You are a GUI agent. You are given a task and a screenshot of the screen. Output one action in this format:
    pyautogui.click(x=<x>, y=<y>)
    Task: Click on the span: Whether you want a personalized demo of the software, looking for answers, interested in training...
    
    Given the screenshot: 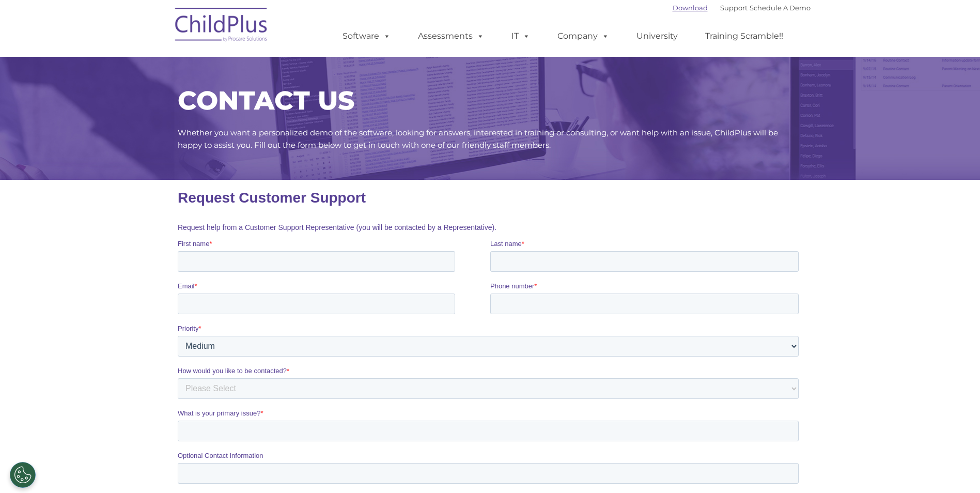 What is the action you would take?
    pyautogui.click(x=478, y=139)
    